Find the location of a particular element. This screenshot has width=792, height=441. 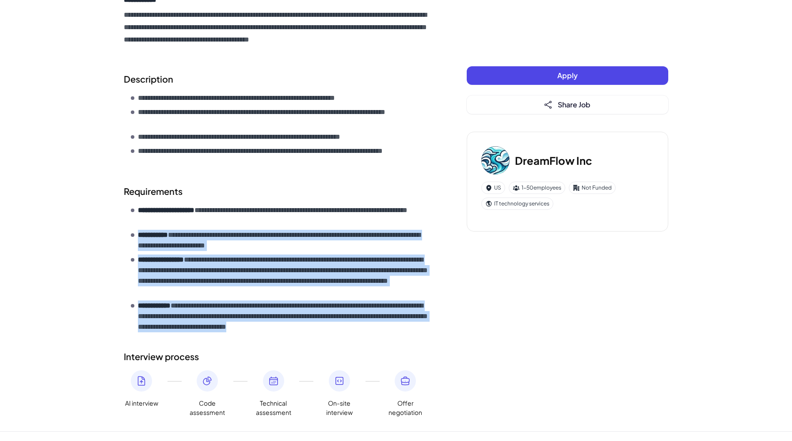

button: Share Job is located at coordinates (568, 105).